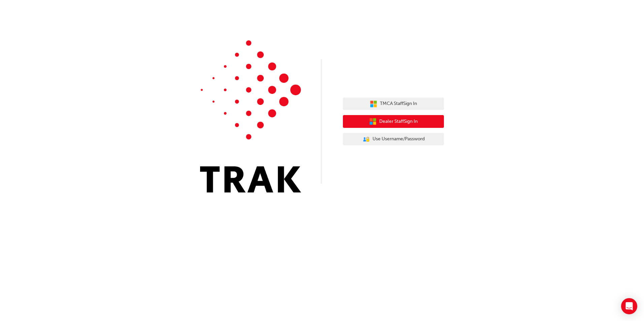 The image size is (644, 321). What do you see at coordinates (398, 104) in the screenshot?
I see `span: TMCA Staff Sign In` at bounding box center [398, 104].